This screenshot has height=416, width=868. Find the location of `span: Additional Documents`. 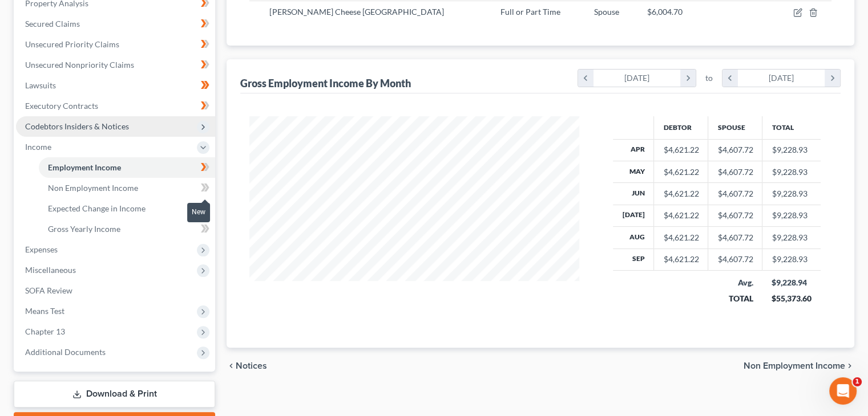

span: Additional Documents is located at coordinates (65, 352).